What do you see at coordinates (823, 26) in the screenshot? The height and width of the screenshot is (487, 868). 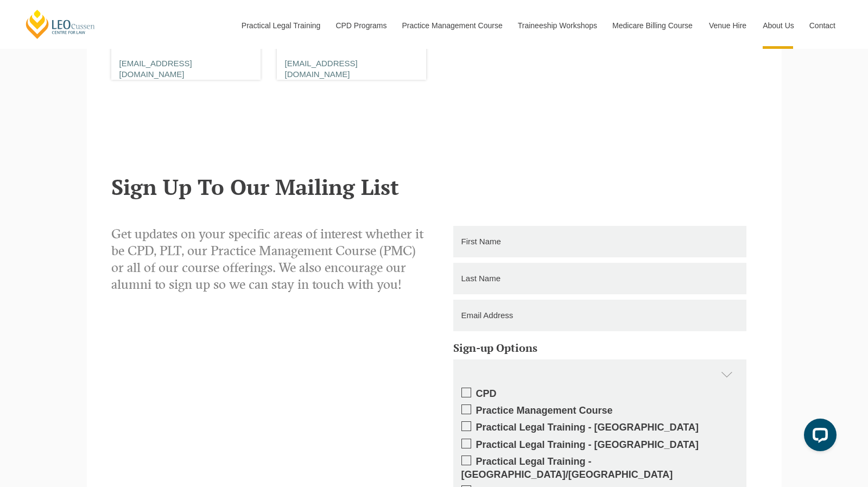 I see `a: Contact` at bounding box center [823, 26].